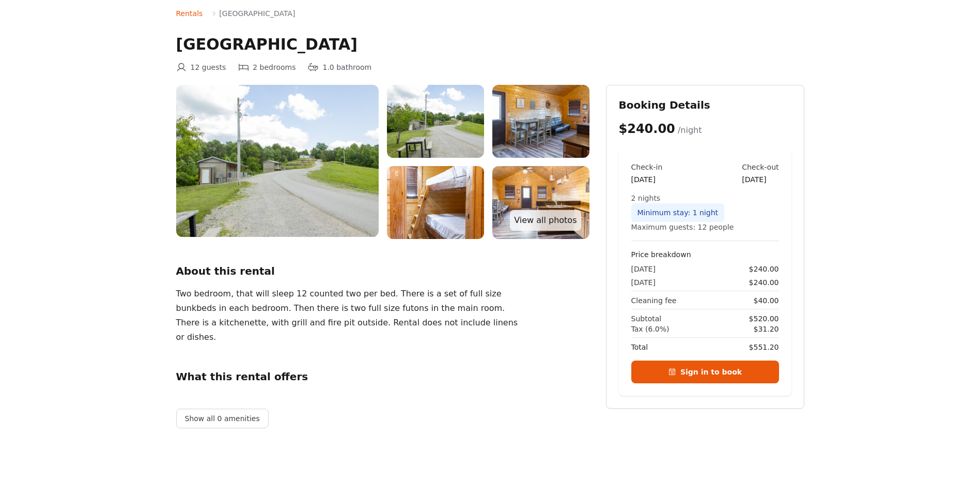  I want to click on a: Rentals, so click(190, 13).